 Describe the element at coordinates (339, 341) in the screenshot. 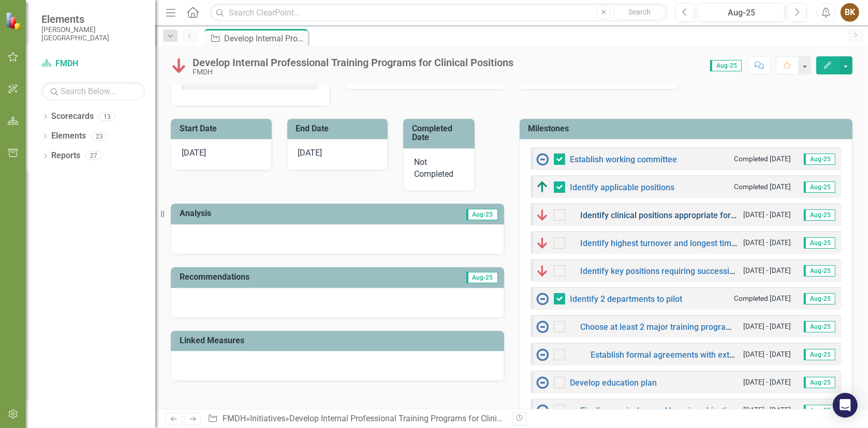

I see `h3: Linked Measures` at that location.